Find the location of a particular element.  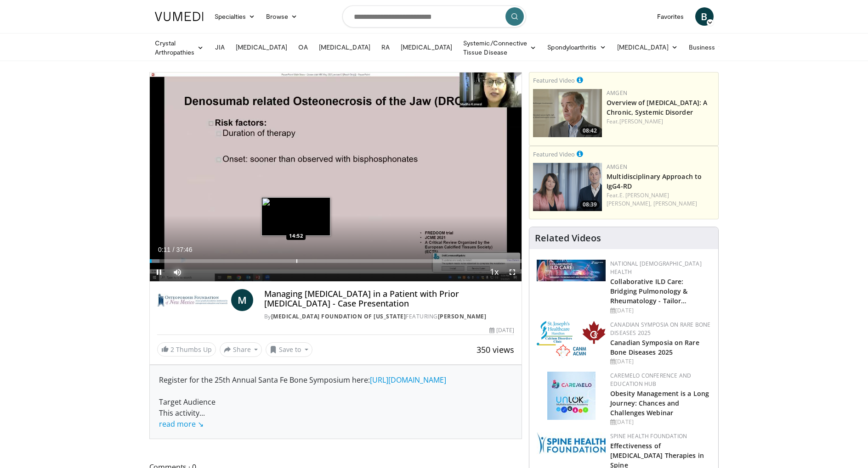

a: CaReMeLO Conference and Education Hub is located at coordinates (651, 380).